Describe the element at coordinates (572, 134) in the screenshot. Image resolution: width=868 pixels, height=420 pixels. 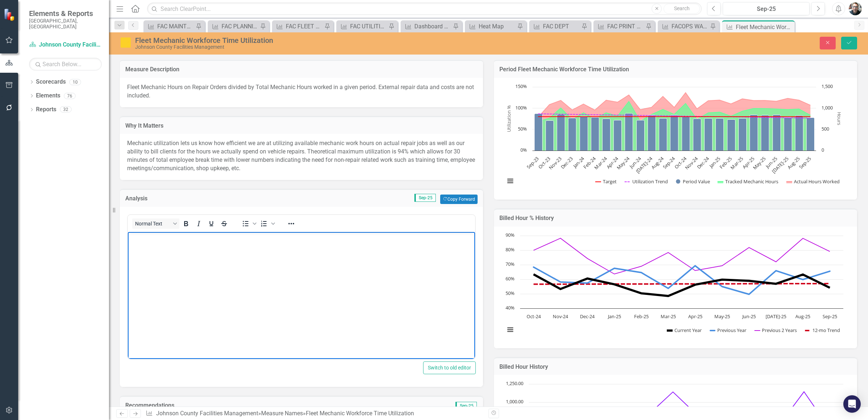
I see `path: Dec-23, 76.37597911. Period Value.` at that location.